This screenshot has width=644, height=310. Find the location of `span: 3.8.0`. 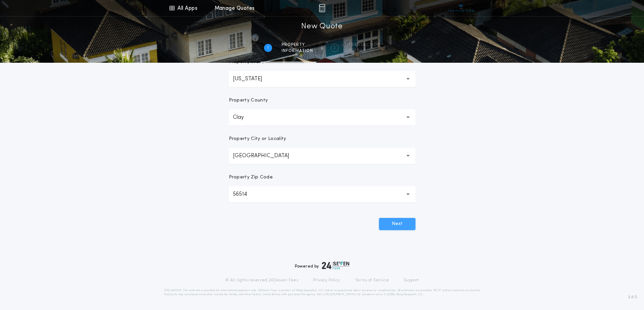

span: 3.8.0 is located at coordinates (633, 297).